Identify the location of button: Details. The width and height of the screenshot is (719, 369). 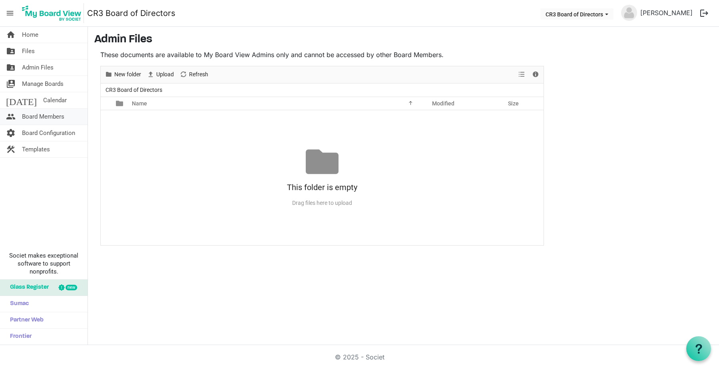
(535, 74).